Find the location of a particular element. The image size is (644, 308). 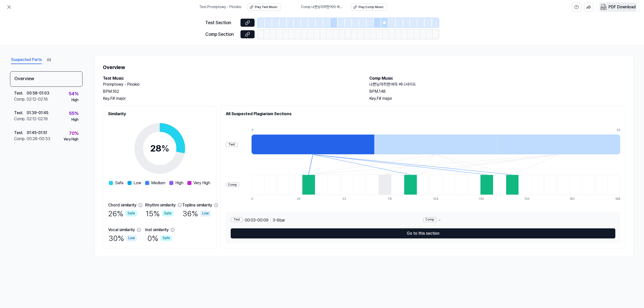

span: 3 - 6 bar is located at coordinates (279, 220).